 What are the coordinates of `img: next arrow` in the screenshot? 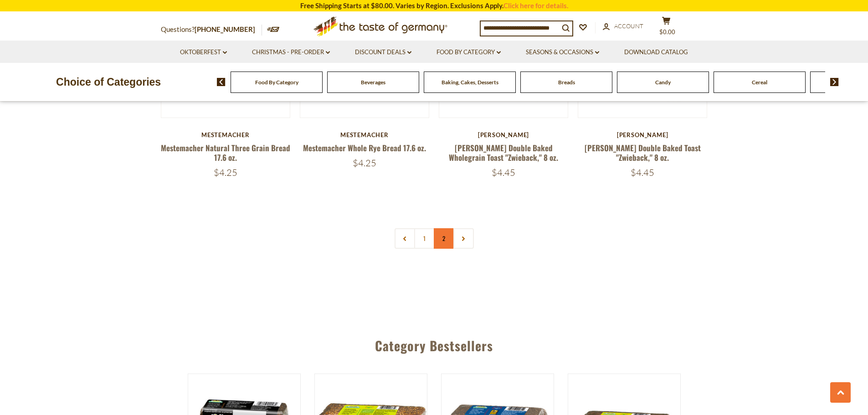 It's located at (835, 82).